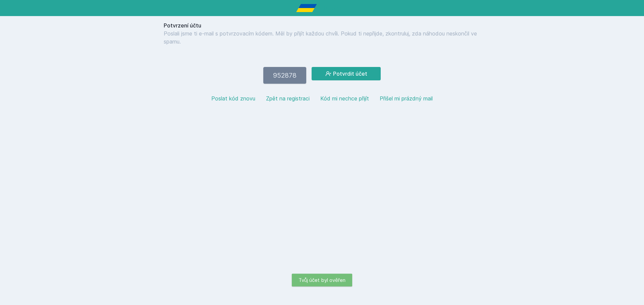 This screenshot has height=305, width=644. Describe the element at coordinates (344, 99) in the screenshot. I see `button: Kód mi nechce přijít` at that location.